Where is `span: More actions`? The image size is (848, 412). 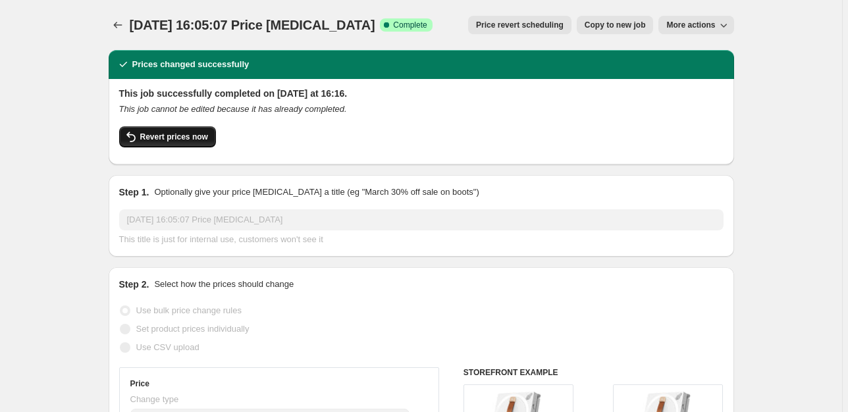
span: More actions is located at coordinates (691, 25).